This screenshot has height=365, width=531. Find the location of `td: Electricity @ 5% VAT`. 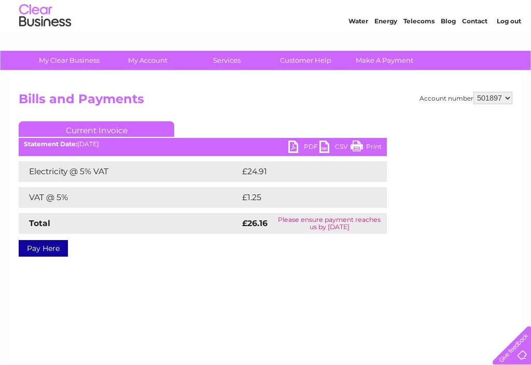

td: Electricity @ 5% VAT is located at coordinates (129, 172).